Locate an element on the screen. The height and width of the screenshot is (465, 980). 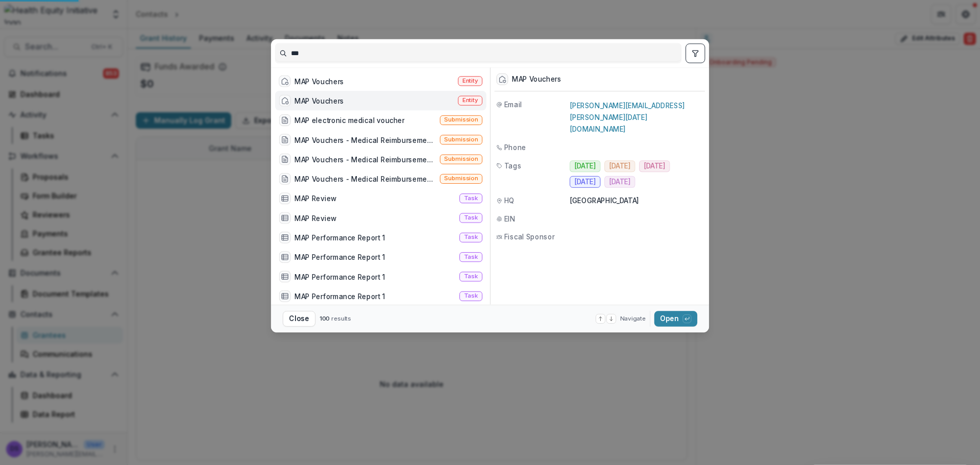
span: EIN is located at coordinates (510, 219).